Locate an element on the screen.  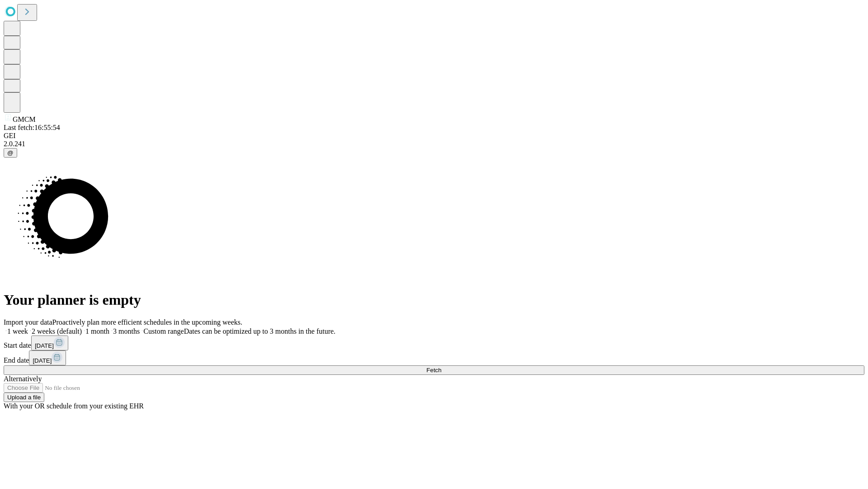
span: Dates can be optimized up to 3 months in the future. is located at coordinates (260, 331).